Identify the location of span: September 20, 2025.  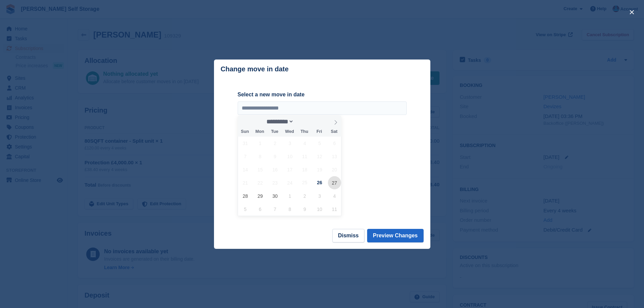
(335, 169).